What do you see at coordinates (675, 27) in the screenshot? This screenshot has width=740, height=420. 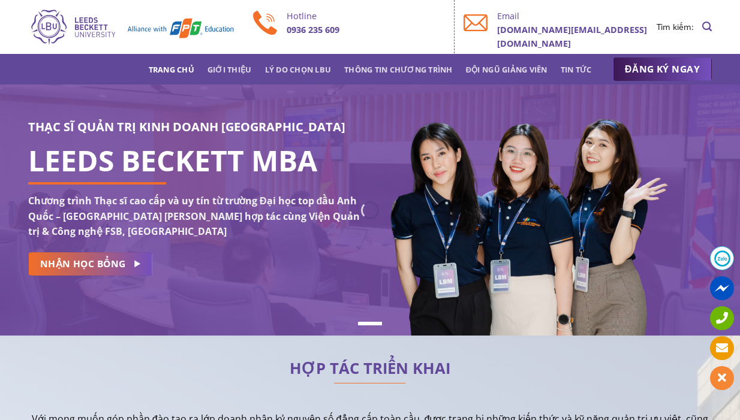 I see `li: Tìm kiếm:` at bounding box center [675, 27].